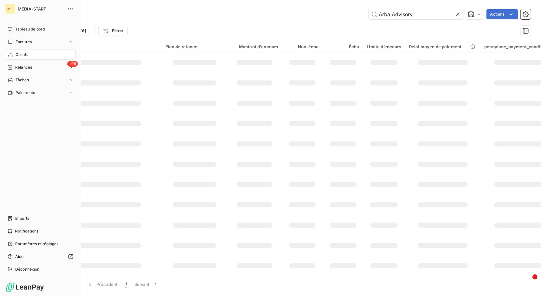 This screenshot has height=296, width=541. Describe the element at coordinates (102, 284) in the screenshot. I see `button: Précédent` at that location.